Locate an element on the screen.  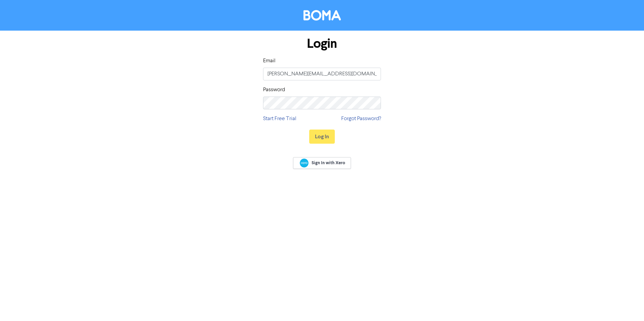
img: BOMA Logo is located at coordinates (322, 15).